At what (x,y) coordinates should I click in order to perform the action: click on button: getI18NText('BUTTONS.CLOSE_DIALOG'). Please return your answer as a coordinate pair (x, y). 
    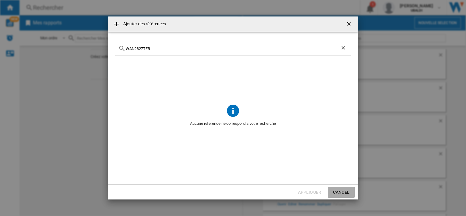
    Looking at the image, I should click on (349, 24).